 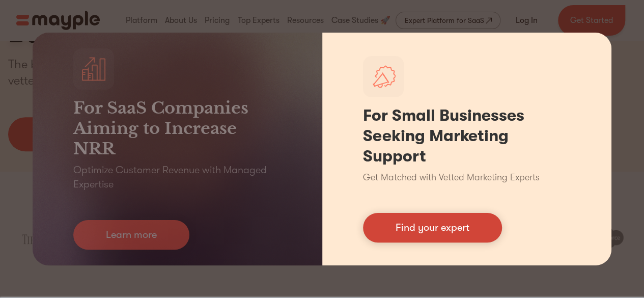 What do you see at coordinates (177, 177) in the screenshot?
I see `p: Optimize Customer Revenue with Managed Expertise` at bounding box center [177, 177].